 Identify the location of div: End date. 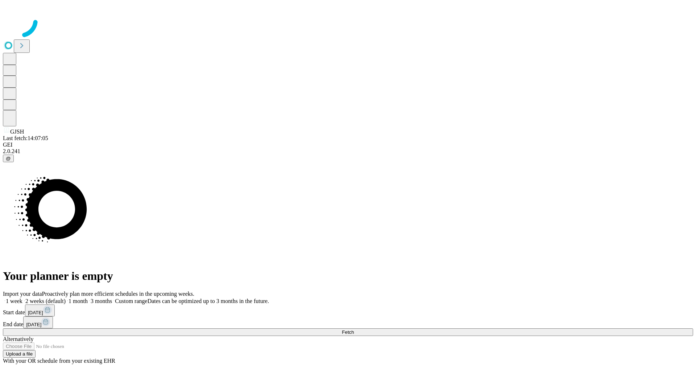
(348, 323).